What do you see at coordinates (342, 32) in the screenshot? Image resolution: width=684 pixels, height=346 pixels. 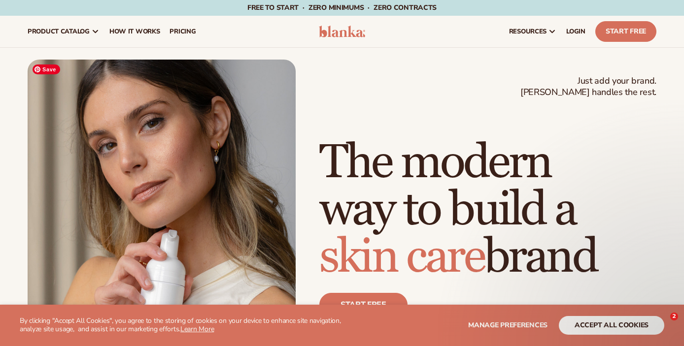 I see `a: logo` at bounding box center [342, 32].